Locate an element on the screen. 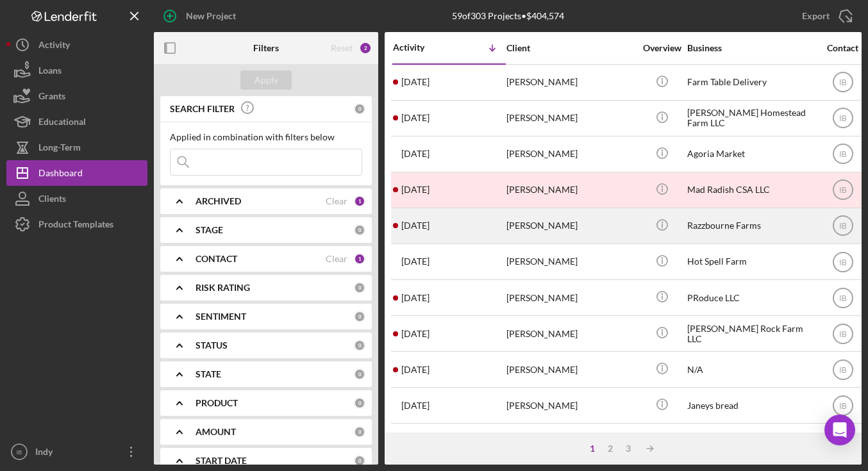 The width and height of the screenshot is (868, 471). time: 2025-08-06 14:30 is located at coordinates (415, 154).